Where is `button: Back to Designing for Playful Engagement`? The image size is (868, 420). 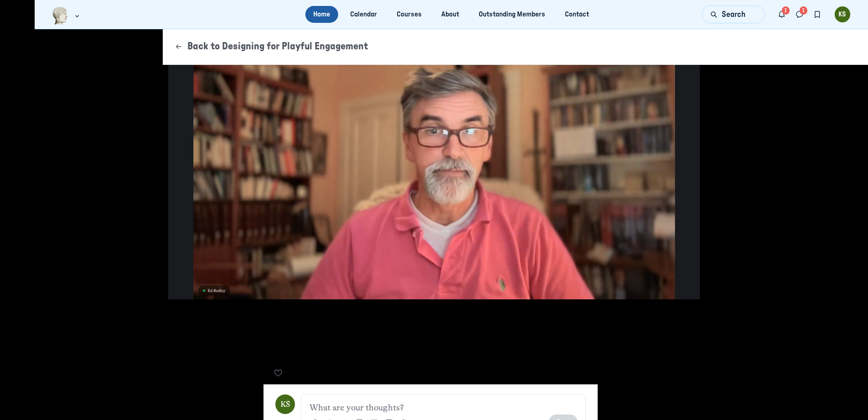
button: Back to Designing for Playful Engagement is located at coordinates (271, 46).